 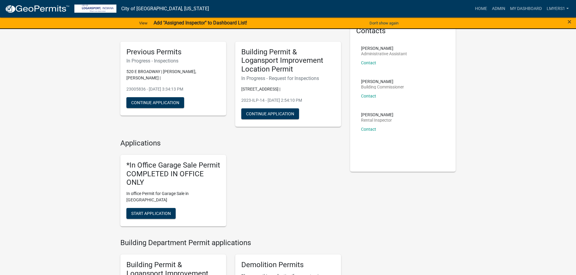 I want to click on img: City of Logansport, Indiana, so click(x=95, y=8).